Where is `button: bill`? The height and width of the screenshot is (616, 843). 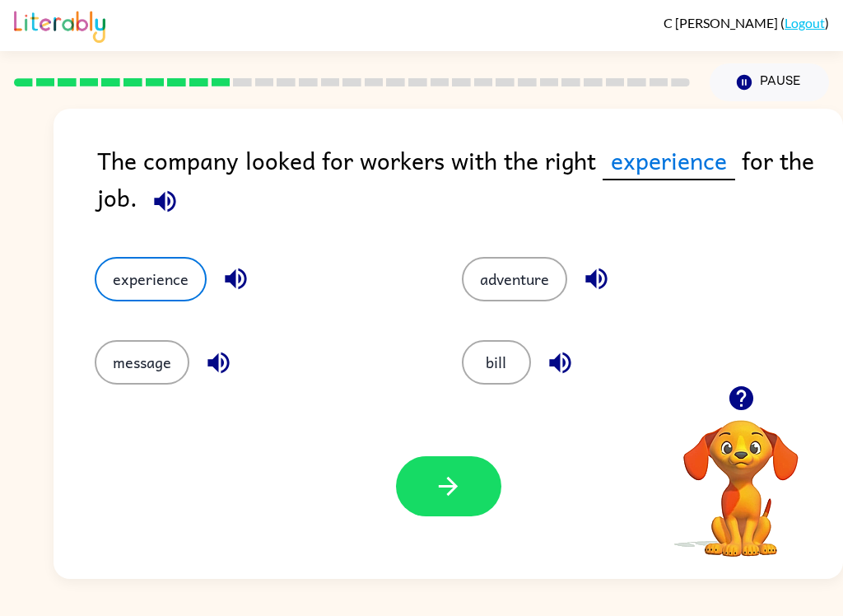
button: bill is located at coordinates (496, 362).